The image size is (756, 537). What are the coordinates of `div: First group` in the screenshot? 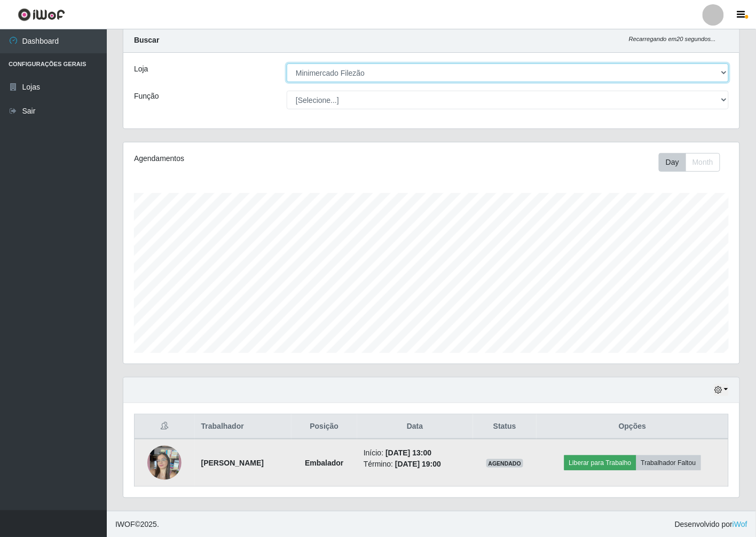 It's located at (689, 162).